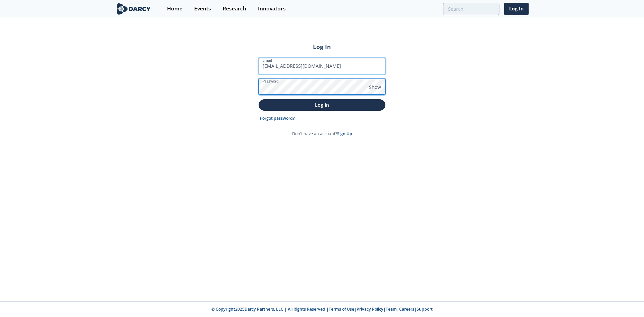 This screenshot has width=644, height=317. What do you see at coordinates (370, 309) in the screenshot?
I see `a: Privacy Policy` at bounding box center [370, 309].